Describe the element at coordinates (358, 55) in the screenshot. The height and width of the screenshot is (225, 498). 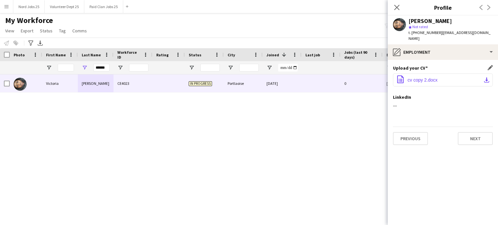
I see `span: Jobs (last 90 days)` at that location.